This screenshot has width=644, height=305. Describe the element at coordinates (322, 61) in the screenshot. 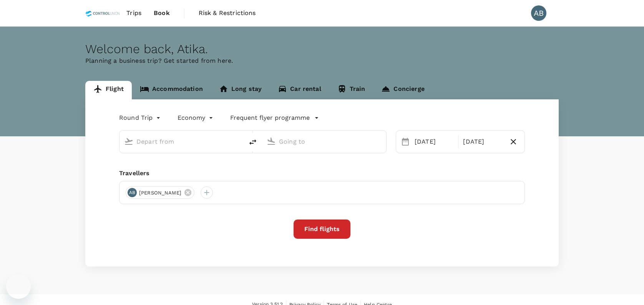

I see `p: Planning a business trip? Get started from here.` at that location.